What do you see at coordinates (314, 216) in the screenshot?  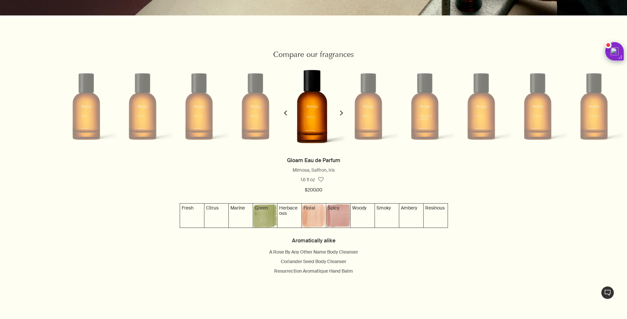 I see `img: Textured salmon pink background` at bounding box center [314, 216].